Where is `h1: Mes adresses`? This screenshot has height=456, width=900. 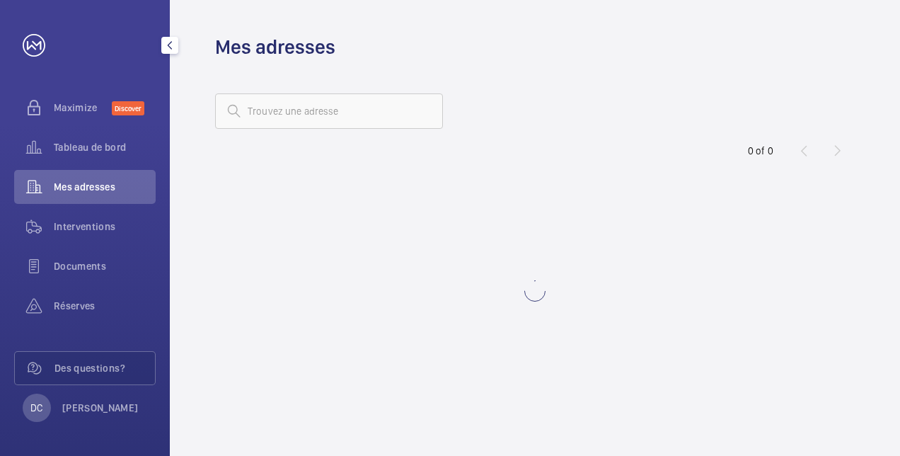
h1: Mes adresses is located at coordinates (275, 47).